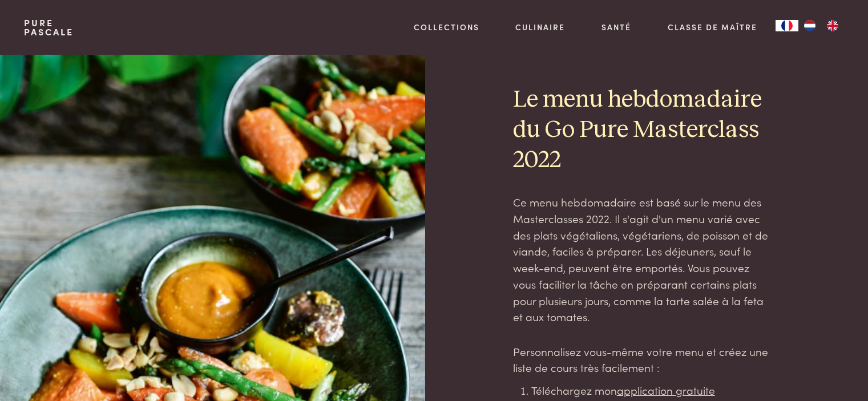 The width and height of the screenshot is (868, 401). I want to click on a: FR, so click(787, 26).